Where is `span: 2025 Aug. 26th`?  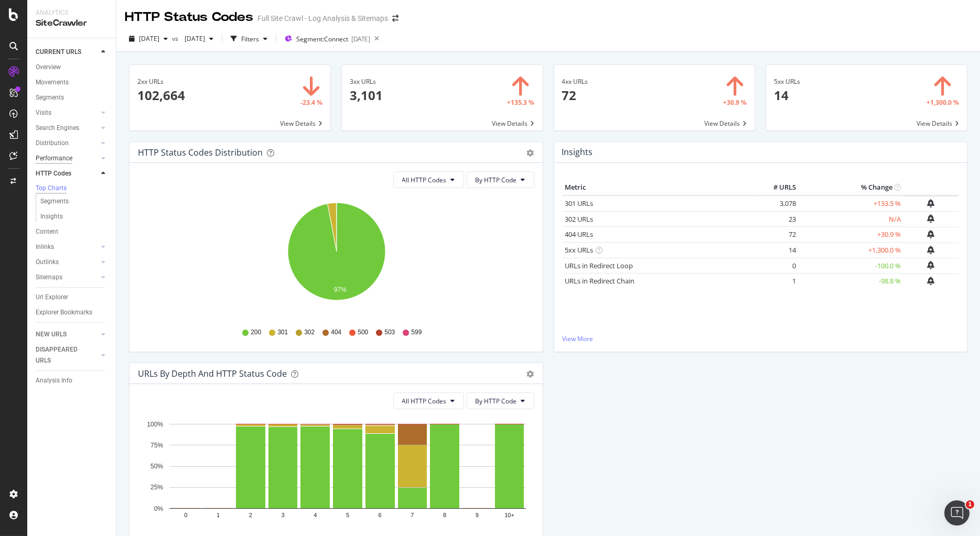 span: 2025 Aug. 26th is located at coordinates (149, 38).